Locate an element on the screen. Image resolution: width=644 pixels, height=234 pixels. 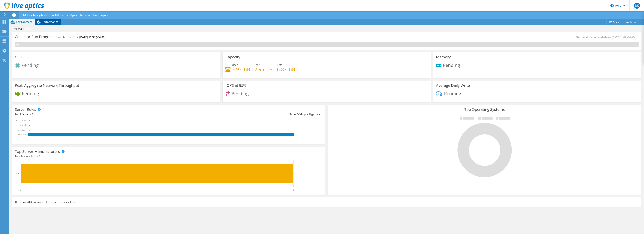
span: Next recalculation available at is located at coordinates (606, 37).